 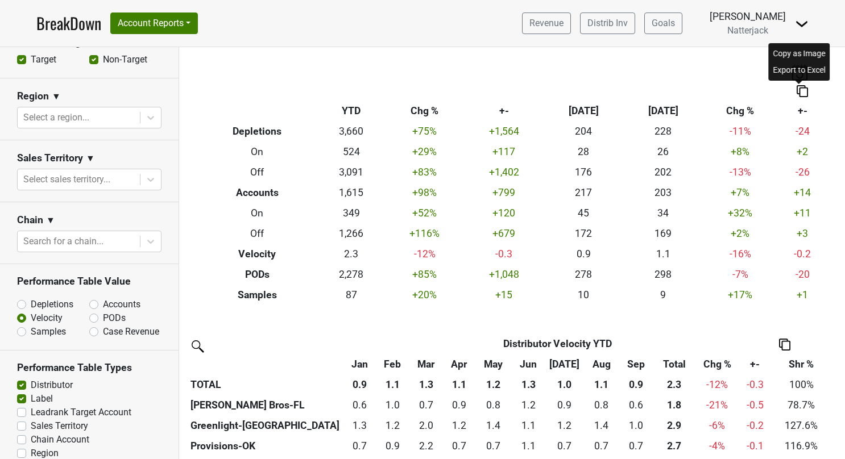 What do you see at coordinates (564, 364) in the screenshot?
I see `th: Jul: activate to sort column ascending` at bounding box center [564, 364].